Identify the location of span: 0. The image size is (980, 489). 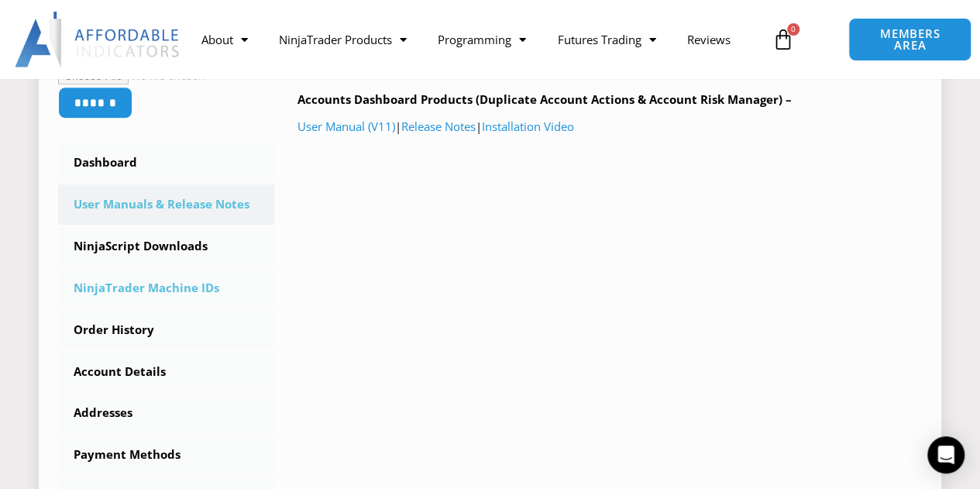
(794, 29).